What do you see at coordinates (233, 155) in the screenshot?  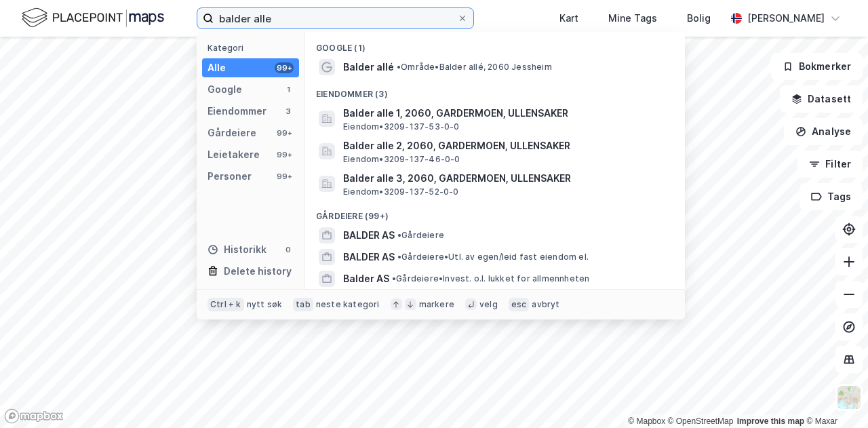 I see `div: Leietakere` at bounding box center [233, 155].